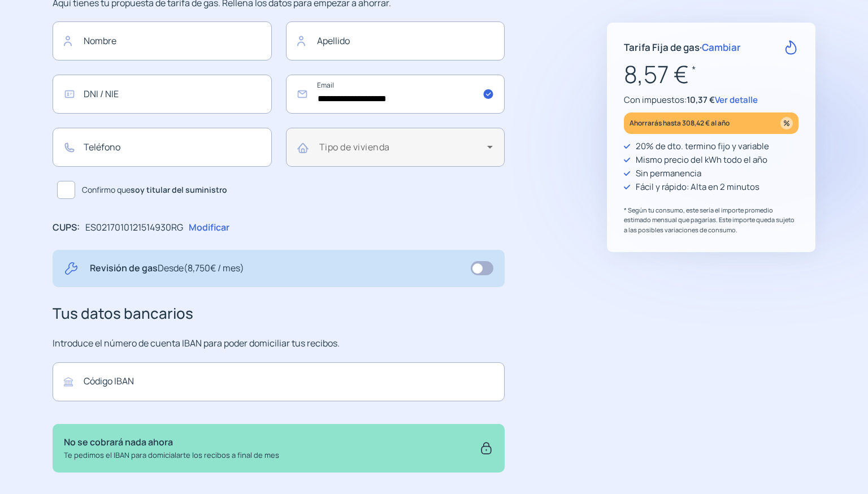 Image resolution: width=868 pixels, height=494 pixels. Describe the element at coordinates (209, 227) in the screenshot. I see `p: Modificar` at that location.